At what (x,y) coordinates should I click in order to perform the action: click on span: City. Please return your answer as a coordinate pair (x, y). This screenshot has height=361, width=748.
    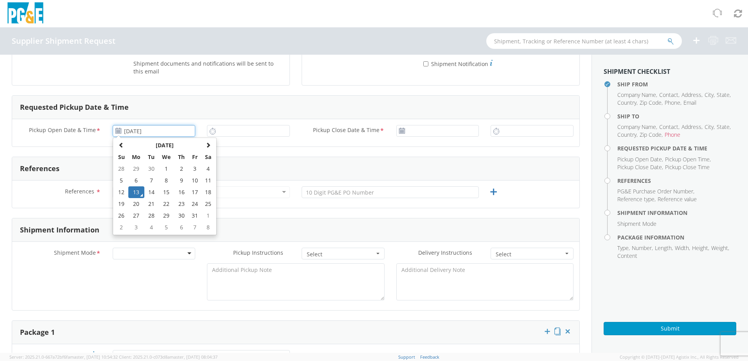
    Looking at the image, I should click on (709, 127).